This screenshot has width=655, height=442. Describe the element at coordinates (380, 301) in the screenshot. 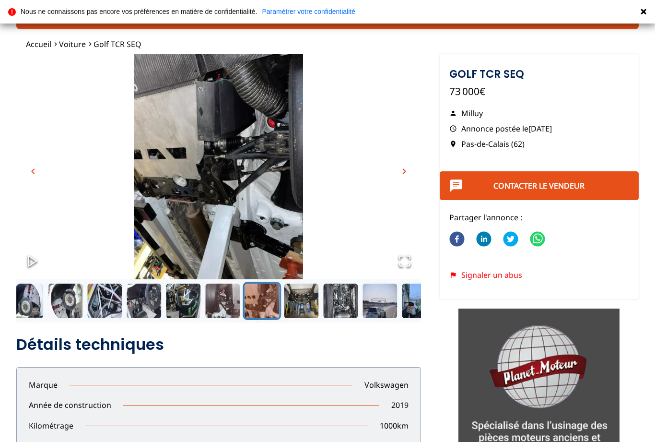

I see `button: Go to Slide 17` at that location.